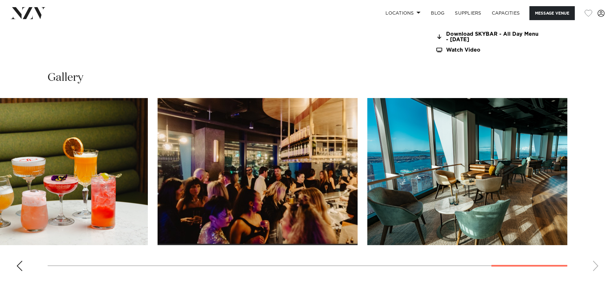 Image resolution: width=615 pixels, height=300 pixels. I want to click on a: BLOG, so click(438, 13).